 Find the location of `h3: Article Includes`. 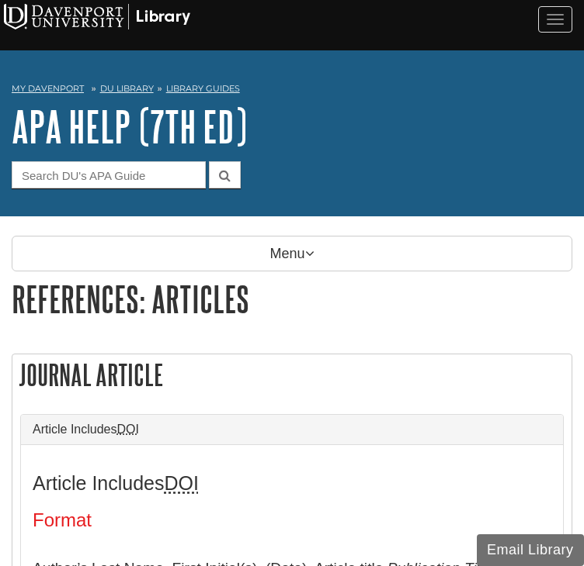

h3: Article Includes is located at coordinates (292, 483).